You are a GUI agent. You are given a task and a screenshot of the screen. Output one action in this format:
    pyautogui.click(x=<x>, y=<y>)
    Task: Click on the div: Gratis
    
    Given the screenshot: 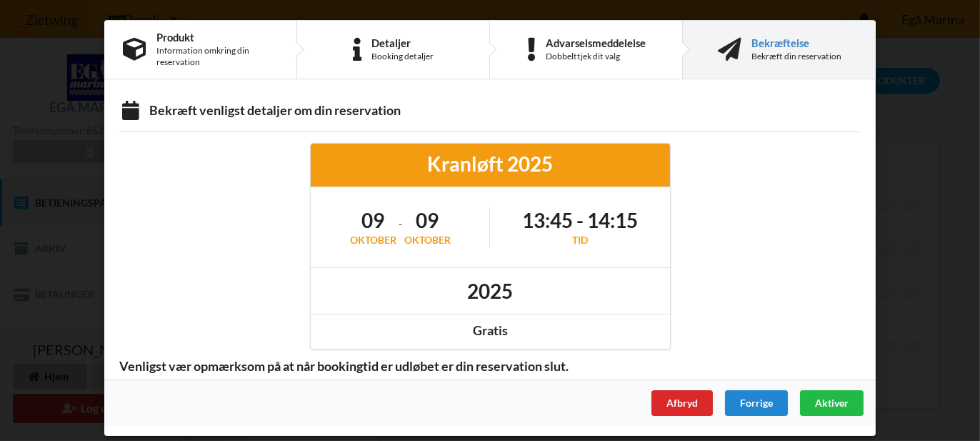 What is the action you would take?
    pyautogui.click(x=490, y=330)
    